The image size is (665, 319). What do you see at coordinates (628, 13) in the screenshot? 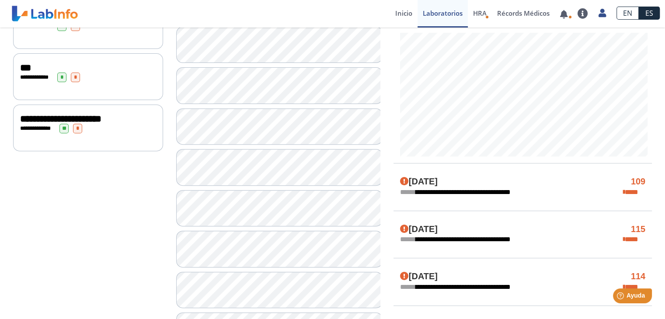
I see `a: EN` at bounding box center [628, 13].